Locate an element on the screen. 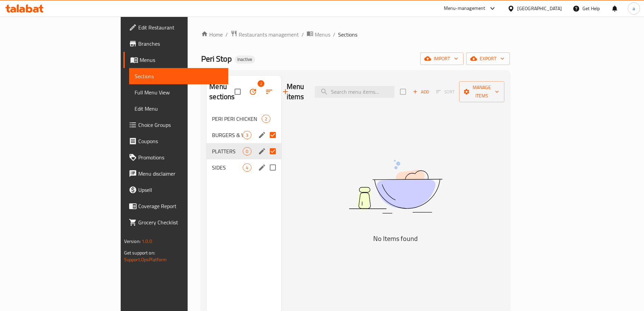  span: Sort sections is located at coordinates (269, 92).